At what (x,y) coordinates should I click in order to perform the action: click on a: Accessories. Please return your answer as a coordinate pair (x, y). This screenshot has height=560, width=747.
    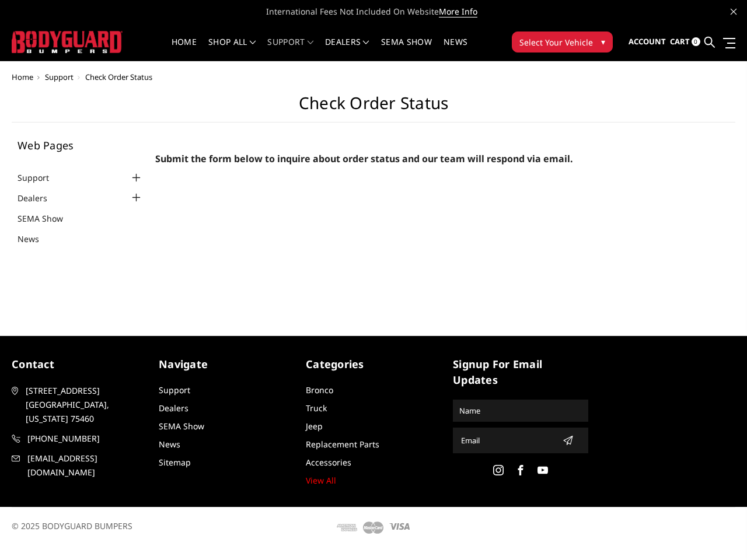
    Looking at the image, I should click on (329, 462).